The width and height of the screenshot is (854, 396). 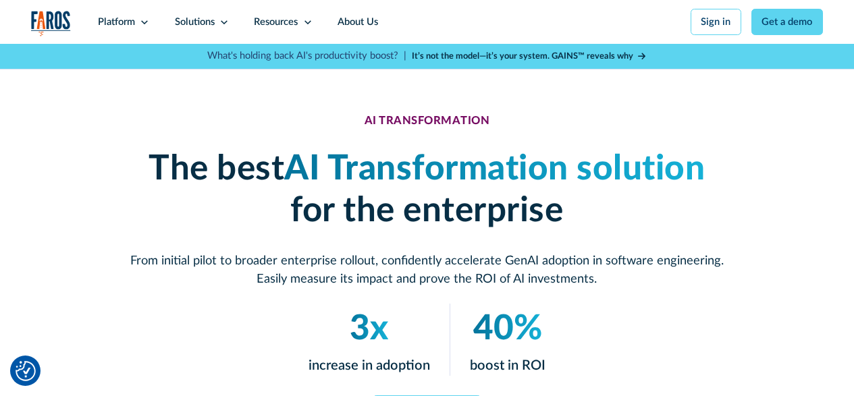 I want to click on p: What's holding back AI's productivity boost? |, so click(x=307, y=56).